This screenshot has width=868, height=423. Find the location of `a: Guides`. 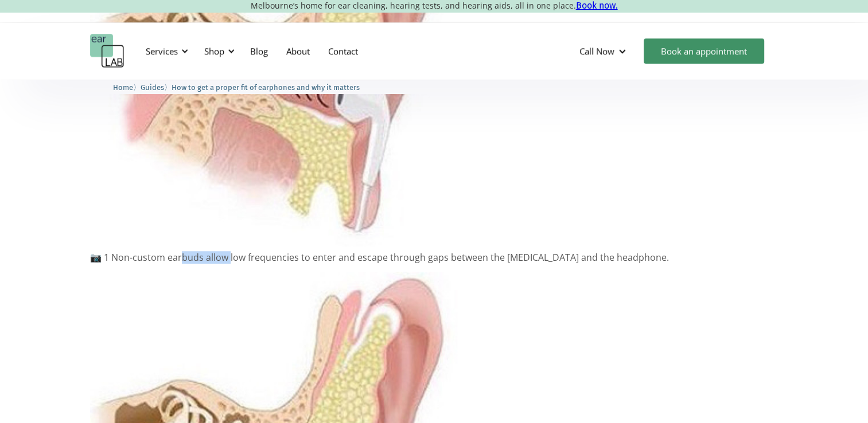

a: Guides is located at coordinates (152, 87).